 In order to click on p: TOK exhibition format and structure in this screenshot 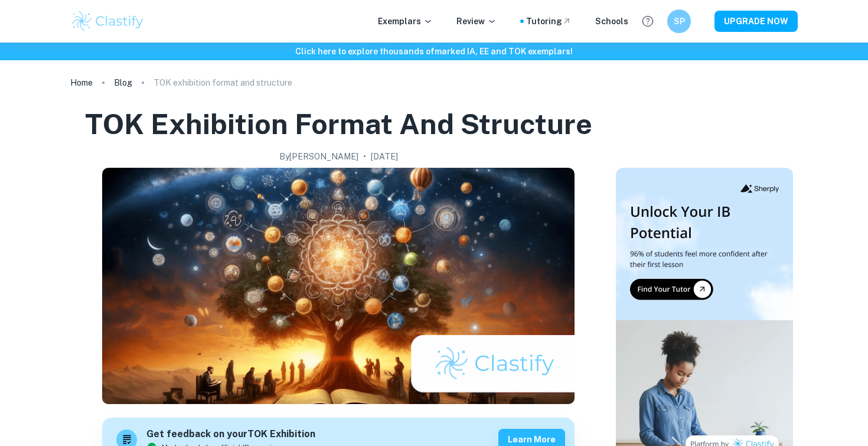, I will do `click(223, 83)`.